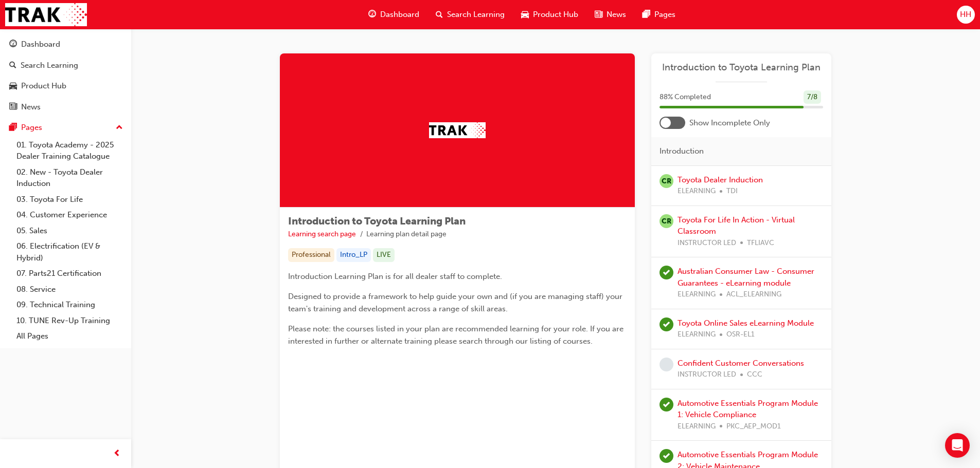 This screenshot has height=468, width=980. What do you see at coordinates (65, 128) in the screenshot?
I see `button: Pages` at bounding box center [65, 128].